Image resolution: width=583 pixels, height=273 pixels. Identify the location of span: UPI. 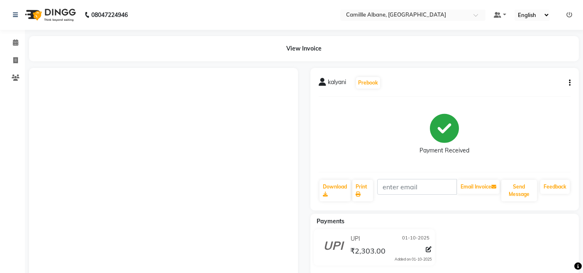
(355, 239).